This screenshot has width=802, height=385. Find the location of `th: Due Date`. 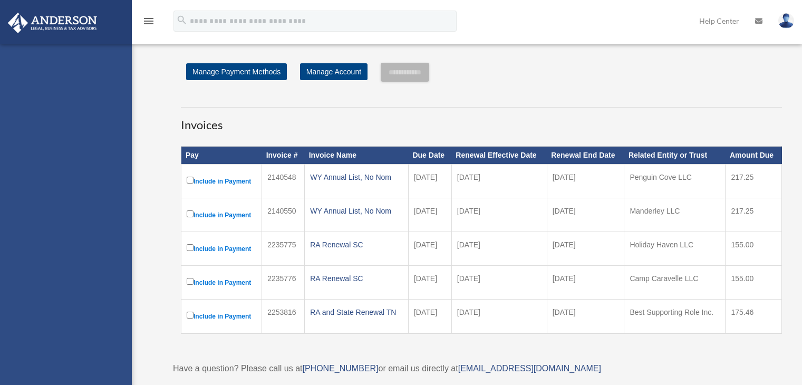

th: Due Date is located at coordinates (430, 156).